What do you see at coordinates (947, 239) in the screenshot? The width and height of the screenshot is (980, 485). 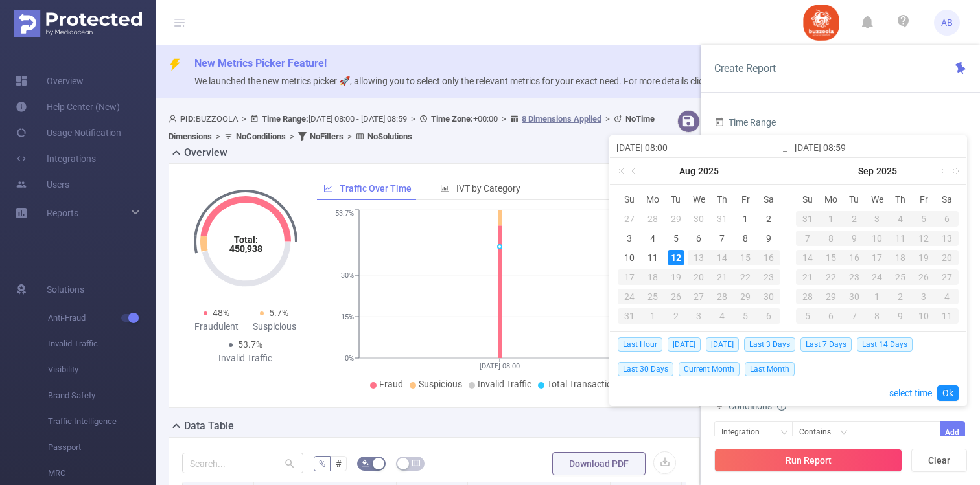 I see `div: 13` at bounding box center [947, 239].